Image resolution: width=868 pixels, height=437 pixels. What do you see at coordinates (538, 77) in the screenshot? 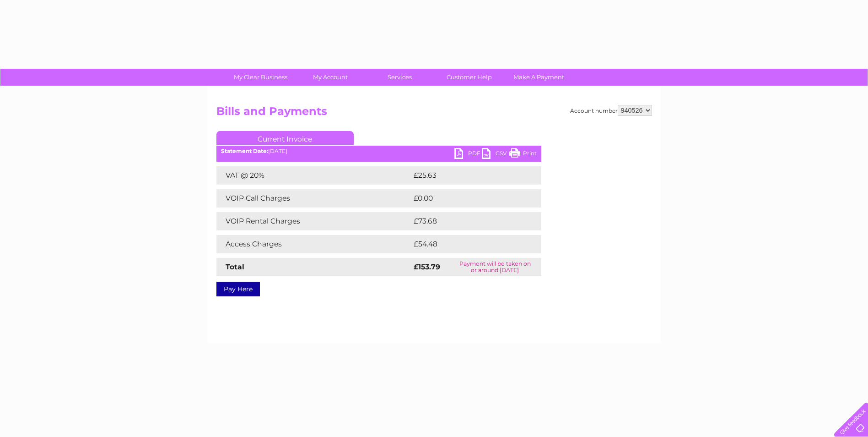
I see `a: Make A Payment` at bounding box center [538, 77].